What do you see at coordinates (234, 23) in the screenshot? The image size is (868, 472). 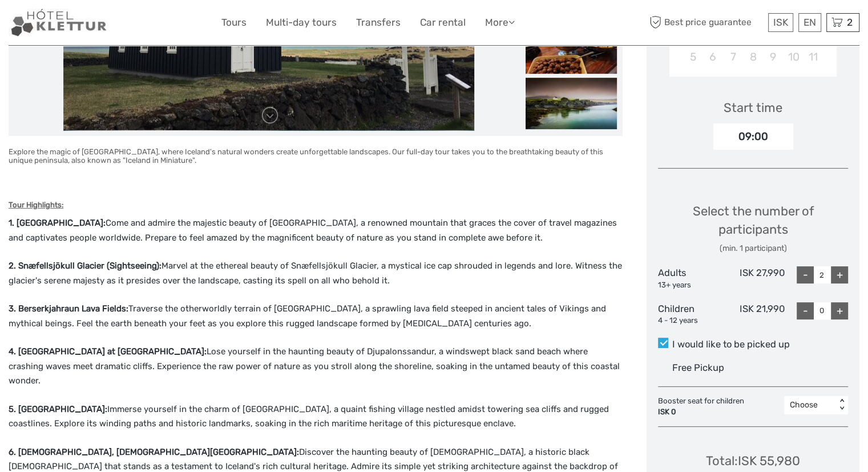 I see `a: Tours` at bounding box center [234, 23].